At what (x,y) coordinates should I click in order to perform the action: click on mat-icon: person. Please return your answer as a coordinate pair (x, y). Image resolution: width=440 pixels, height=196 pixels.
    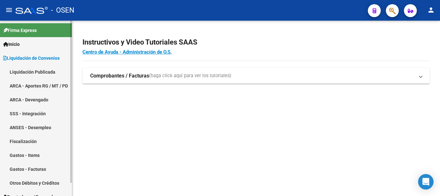
    Looking at the image, I should click on (431, 10).